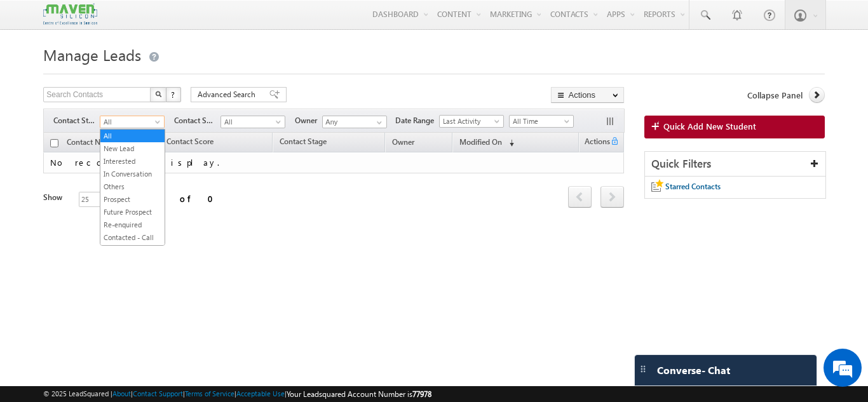 The image size is (868, 402). What do you see at coordinates (579, 197) in the screenshot?
I see `span: prev` at bounding box center [579, 197].